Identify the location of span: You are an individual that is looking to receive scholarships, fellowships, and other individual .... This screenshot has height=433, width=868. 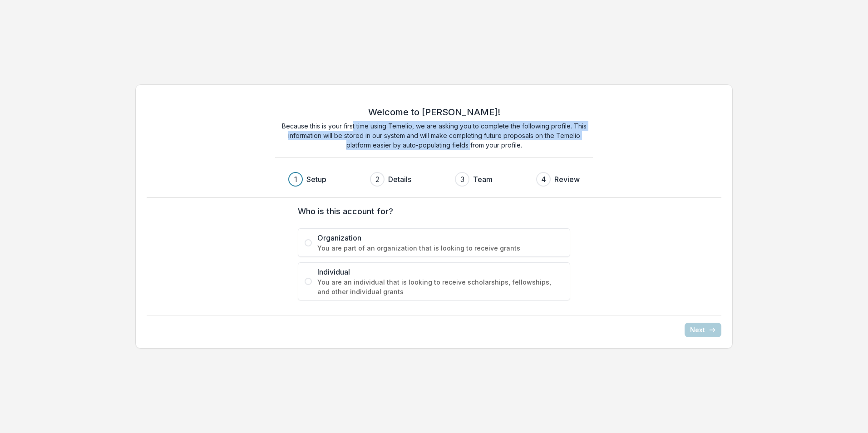
(440, 287).